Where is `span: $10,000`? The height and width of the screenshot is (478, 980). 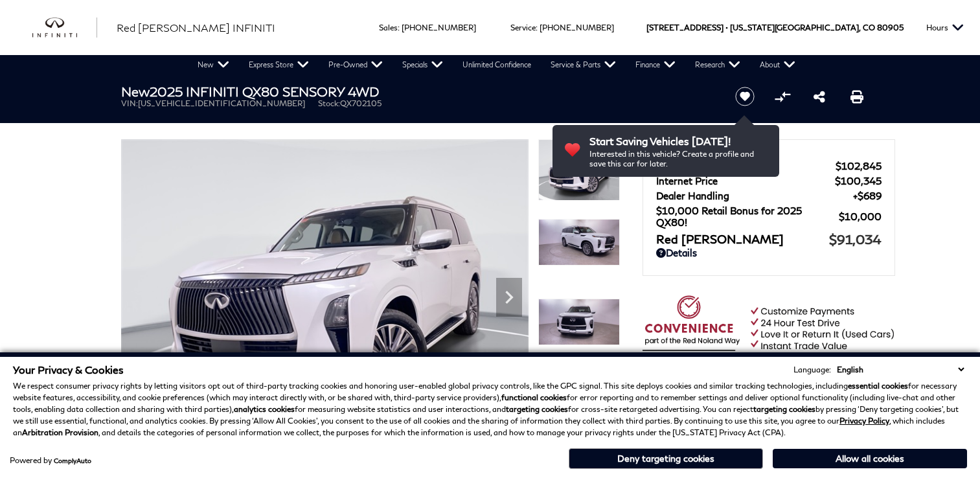
span: $10,000 is located at coordinates (860, 217).